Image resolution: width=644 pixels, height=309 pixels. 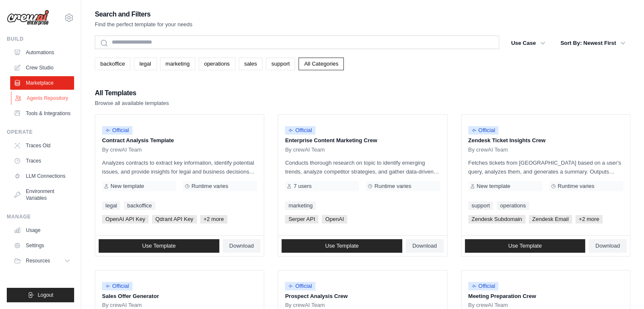 What do you see at coordinates (42, 53) in the screenshot?
I see `a: Automations` at bounding box center [42, 53].